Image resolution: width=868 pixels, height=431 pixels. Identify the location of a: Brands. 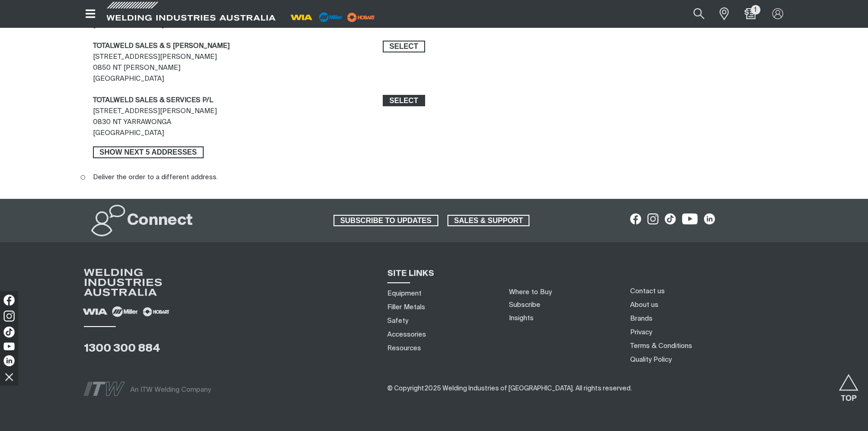
(641, 318).